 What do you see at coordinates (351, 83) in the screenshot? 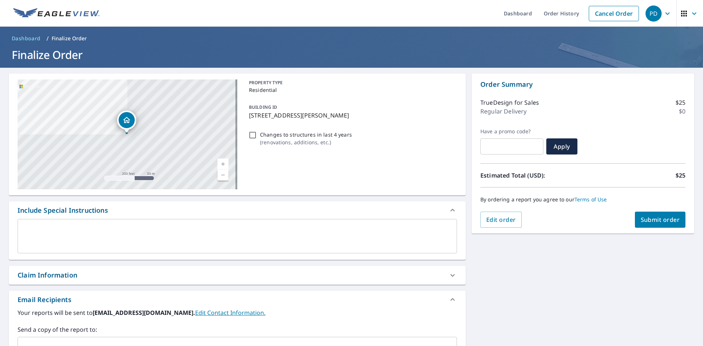
I see `p: PROPERTY TYPE` at bounding box center [351, 83].